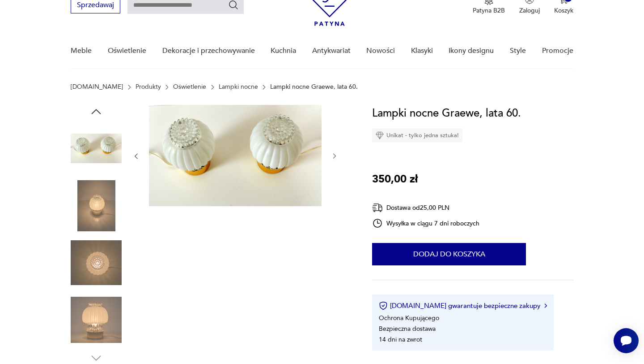 The width and height of the screenshot is (644, 364). What do you see at coordinates (209, 51) in the screenshot?
I see `a: Dekoracje i przechowywanie` at bounding box center [209, 51].